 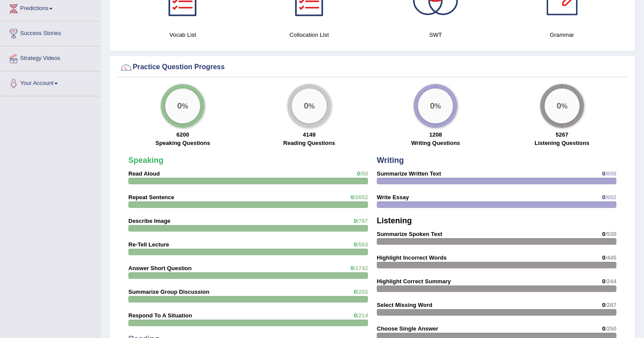 What do you see at coordinates (148, 245) in the screenshot?
I see `strong: Re-Tell Lecture` at bounding box center [148, 245].